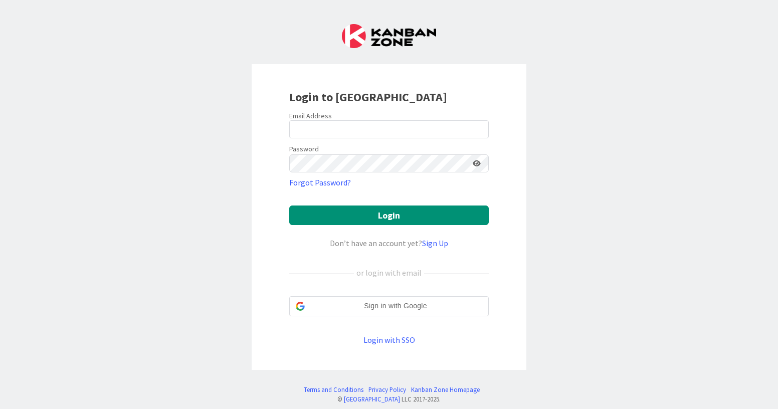 The height and width of the screenshot is (409, 778). I want to click on a: Sign Up, so click(435, 243).